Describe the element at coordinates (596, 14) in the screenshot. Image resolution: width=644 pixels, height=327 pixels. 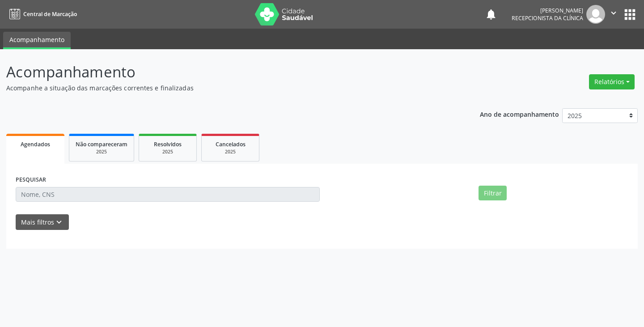
I see `img: img` at that location.